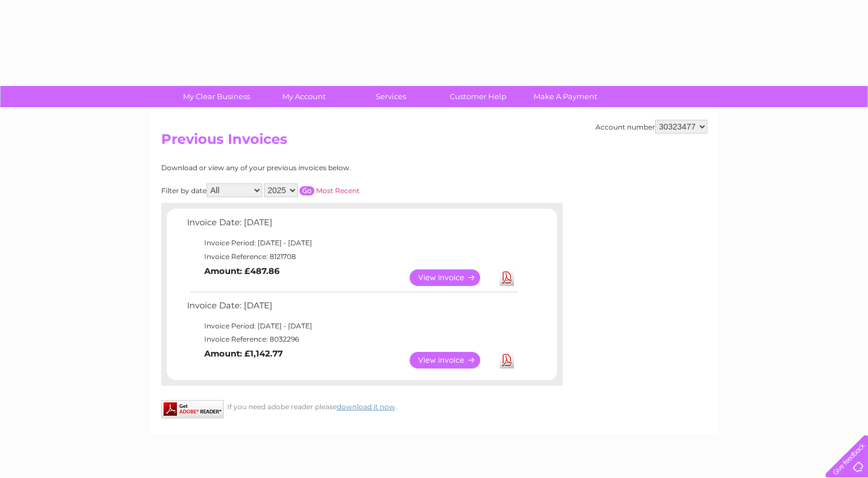  Describe the element at coordinates (478, 96) in the screenshot. I see `a: Customer Help` at that location.